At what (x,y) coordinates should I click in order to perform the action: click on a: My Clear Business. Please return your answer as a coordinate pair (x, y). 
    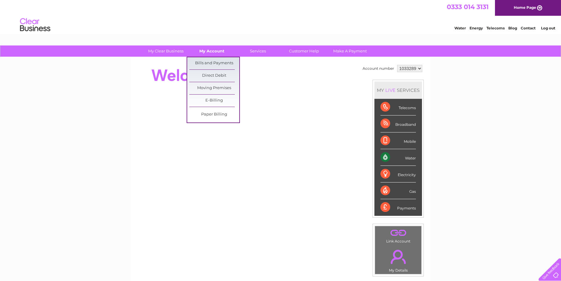
    Looking at the image, I should click on (166, 51).